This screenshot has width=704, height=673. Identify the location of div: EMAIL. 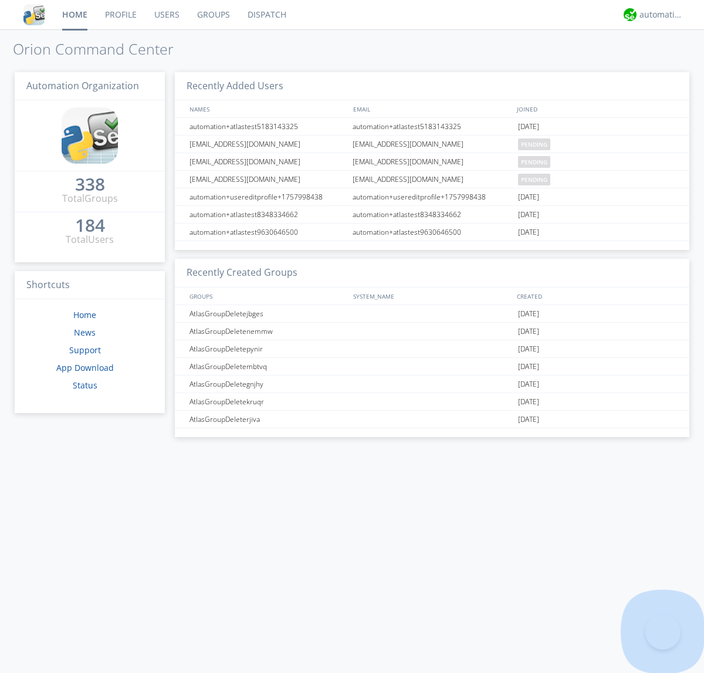
(432, 109).